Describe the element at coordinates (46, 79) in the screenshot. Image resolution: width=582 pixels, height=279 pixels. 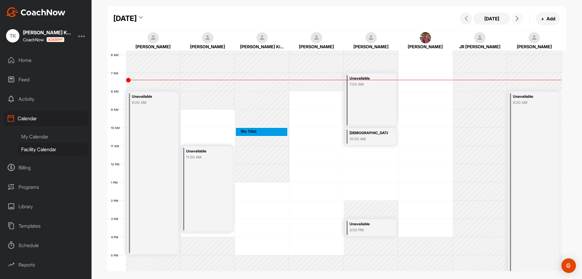
I see `div: Feed` at that location.